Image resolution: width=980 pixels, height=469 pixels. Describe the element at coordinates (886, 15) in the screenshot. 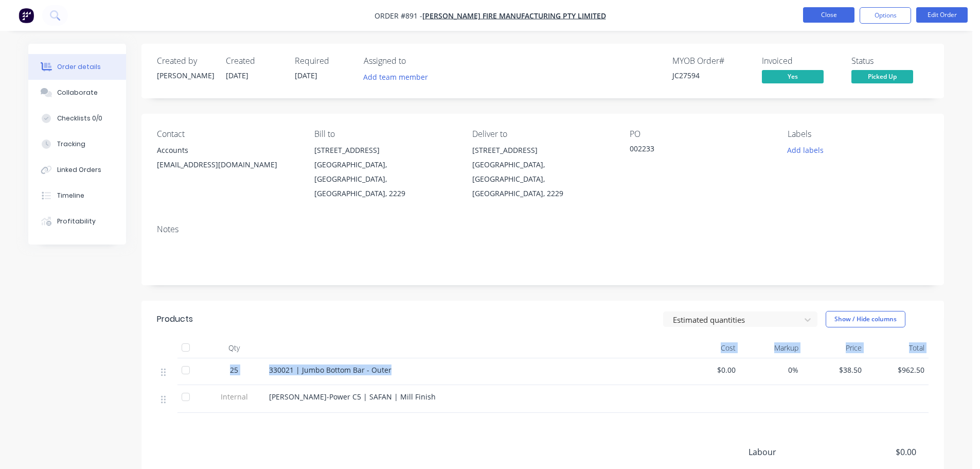

I see `button: Options` at that location.